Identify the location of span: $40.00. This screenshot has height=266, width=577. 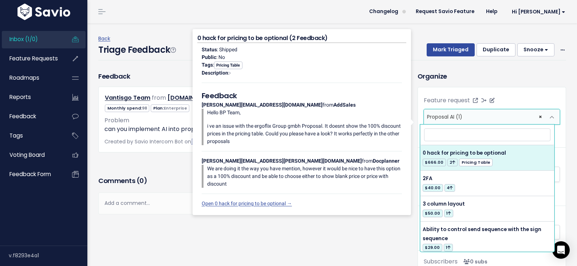
(433, 188).